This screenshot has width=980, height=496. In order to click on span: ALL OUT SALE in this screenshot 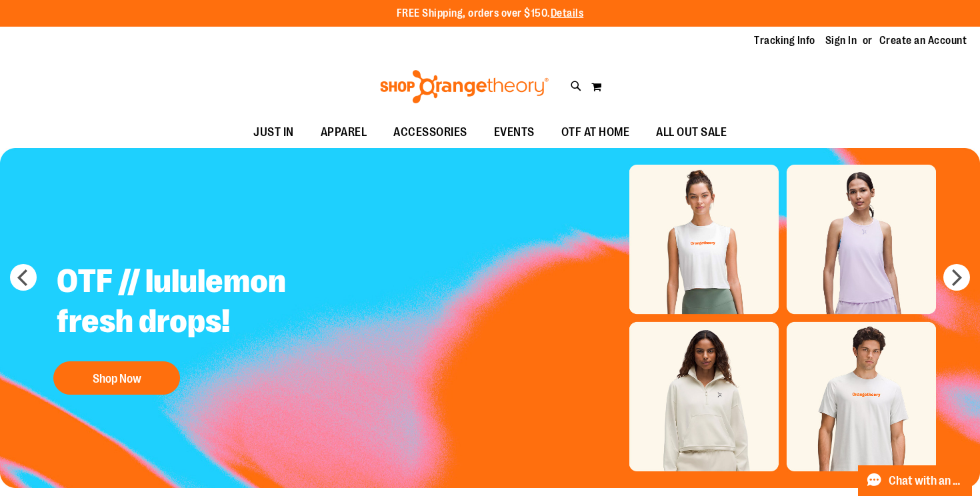, I will do `click(692, 132)`.